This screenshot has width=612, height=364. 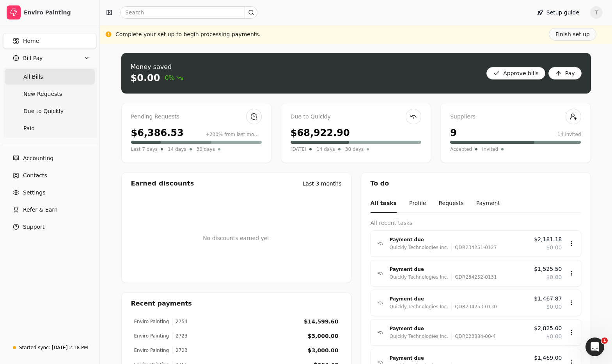 I want to click on span: Bill Pay, so click(x=33, y=58).